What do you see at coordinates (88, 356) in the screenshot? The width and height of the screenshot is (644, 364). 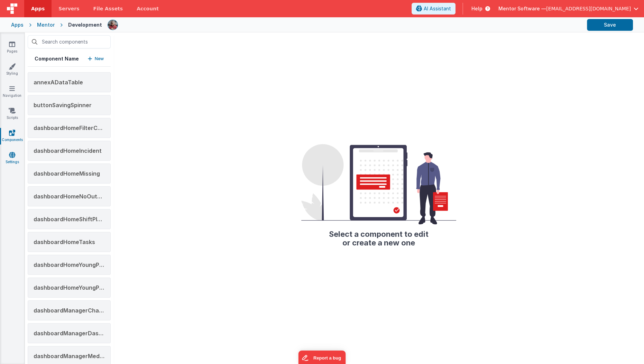 I see `span: dashboardManagerMedicationChanges` at bounding box center [88, 356].